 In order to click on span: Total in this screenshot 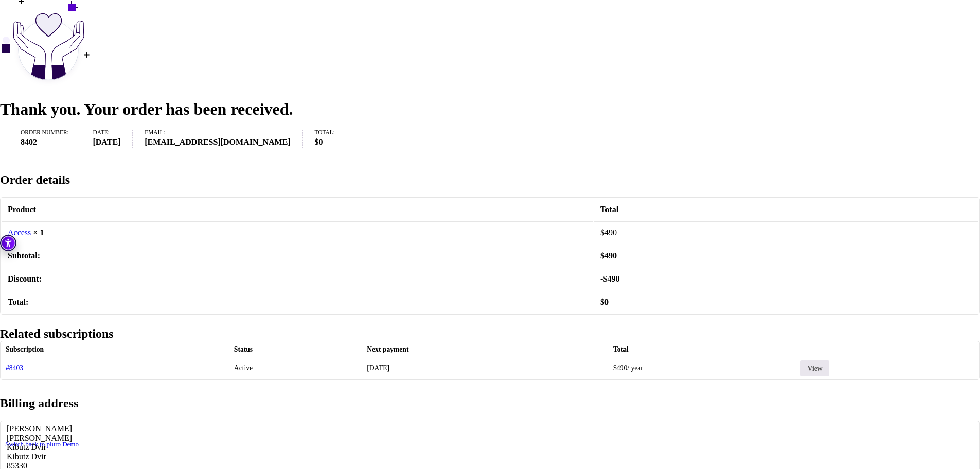, I will do `click(621, 349)`.